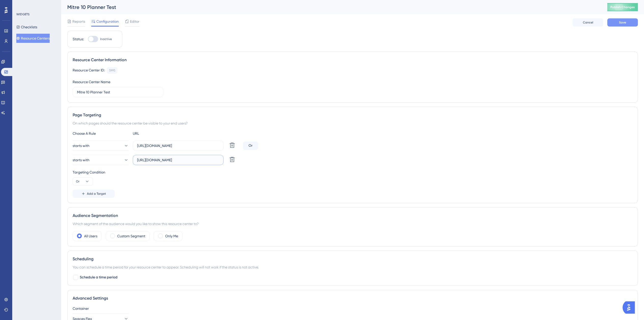 This screenshot has width=644, height=320. What do you see at coordinates (353, 216) in the screenshot?
I see `div: Audience Segmentation` at bounding box center [353, 216].